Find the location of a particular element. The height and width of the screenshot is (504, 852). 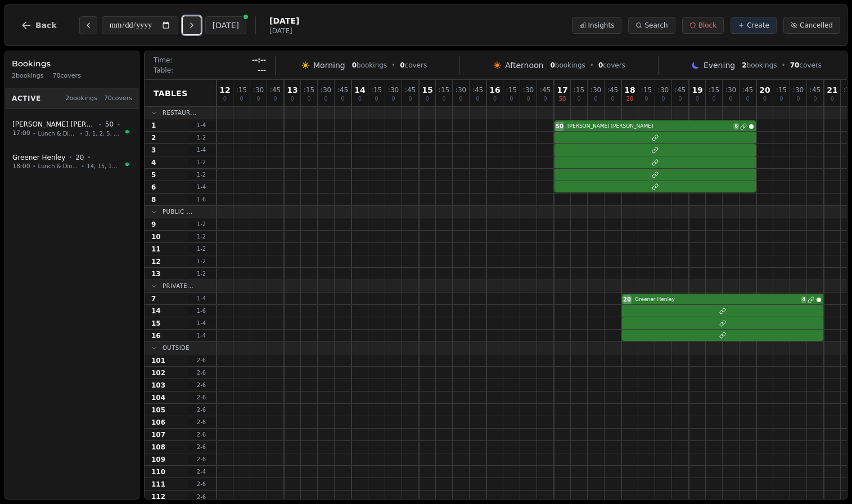

span: 2 - 4 is located at coordinates (201, 471).